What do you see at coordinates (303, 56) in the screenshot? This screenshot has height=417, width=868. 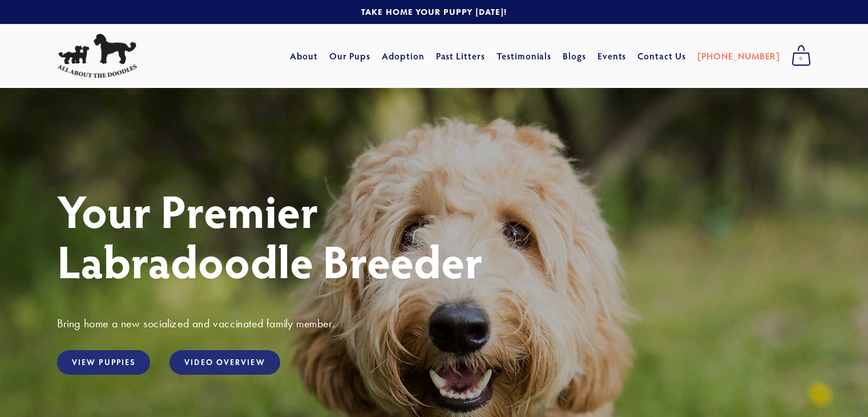 I see `a: About` at bounding box center [303, 56].